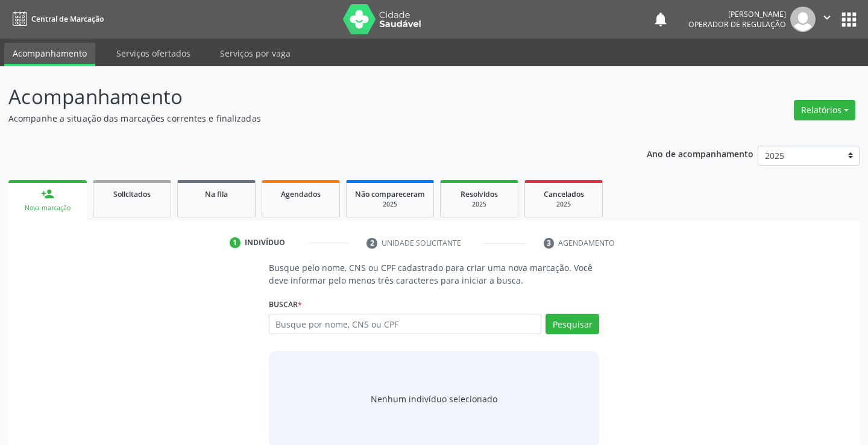 This screenshot has height=445, width=868. Describe the element at coordinates (737, 24) in the screenshot. I see `span: Operador de regulação` at that location.